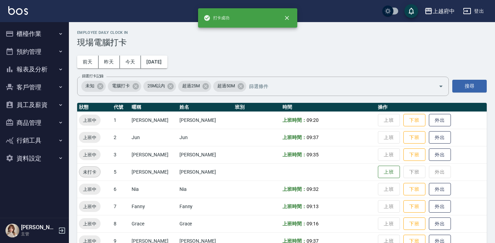 The height and width of the screenshot is (243, 495). I want to click on span: 09:32, so click(313, 189).